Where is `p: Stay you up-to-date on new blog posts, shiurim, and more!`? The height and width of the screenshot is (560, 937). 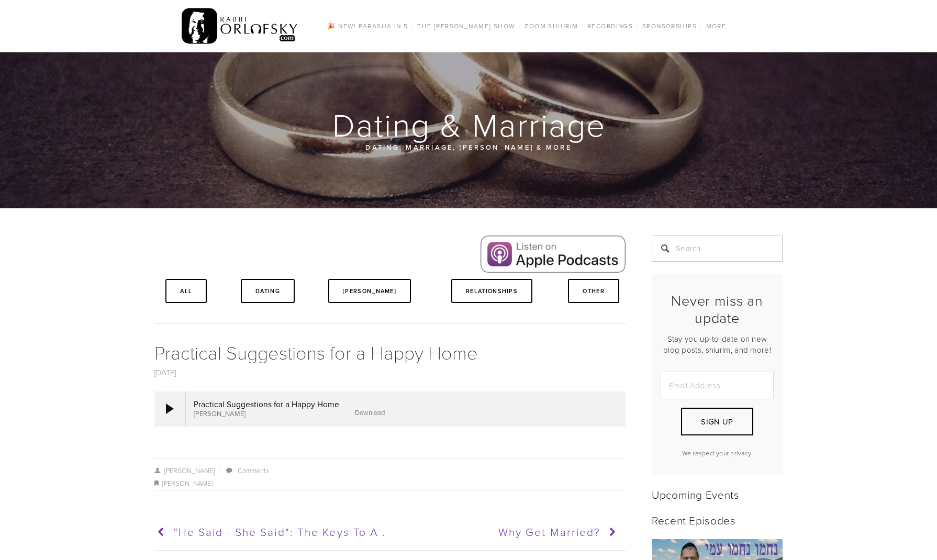 p: Stay you up-to-date on new blog posts, shiurim, and more! is located at coordinates (717, 344).